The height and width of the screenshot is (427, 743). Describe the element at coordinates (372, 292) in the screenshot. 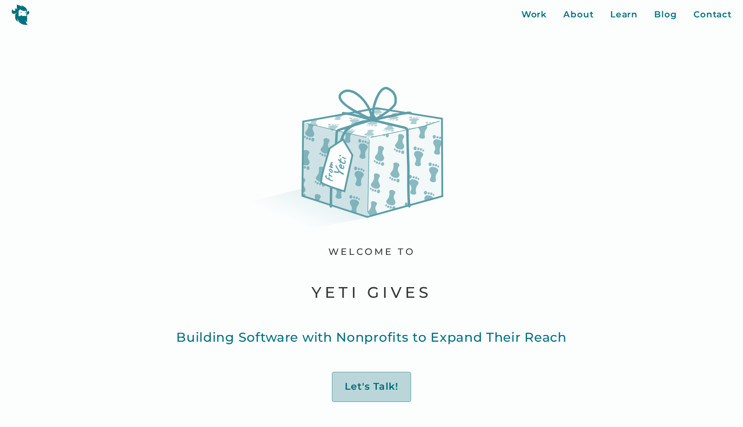

I see `h1: yeti gives` at that location.